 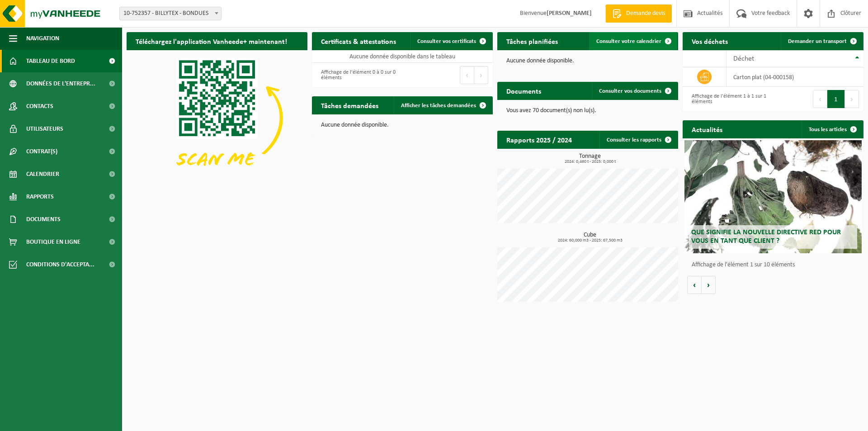 I want to click on a: Afficher les tâches demandées, so click(x=443, y=105).